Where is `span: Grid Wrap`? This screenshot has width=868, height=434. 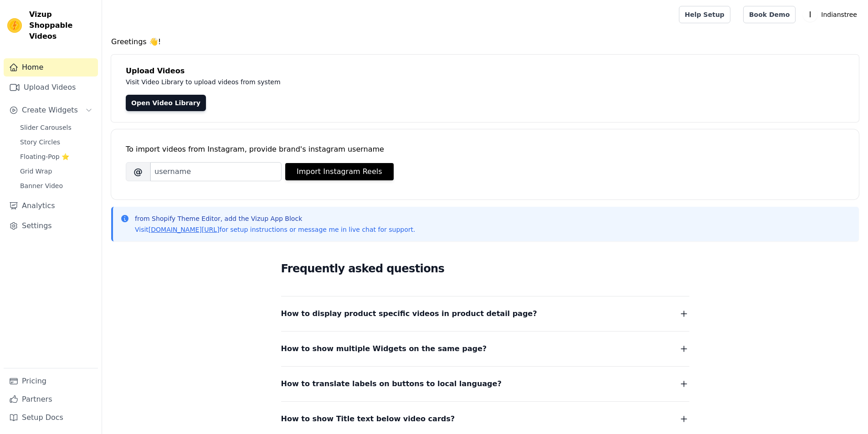 span: Grid Wrap is located at coordinates (36, 172).